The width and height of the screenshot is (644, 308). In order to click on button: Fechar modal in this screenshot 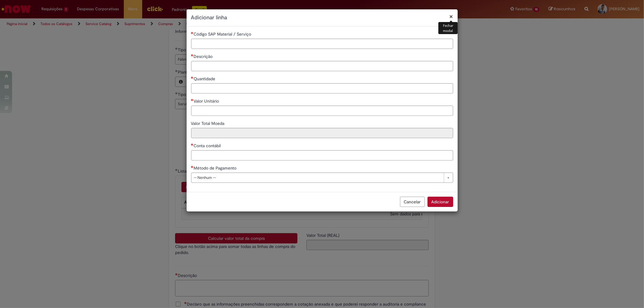, I will do `click(452, 16)`.